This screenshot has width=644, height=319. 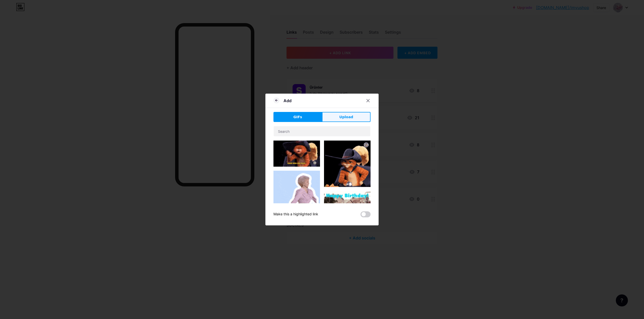 I want to click on div: Add, so click(x=287, y=101).